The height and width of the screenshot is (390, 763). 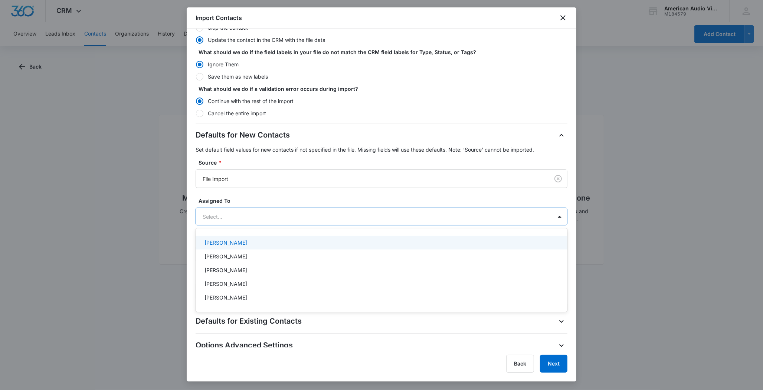 I want to click on label: Update the contact in the CRM with the file data, so click(x=381, y=40).